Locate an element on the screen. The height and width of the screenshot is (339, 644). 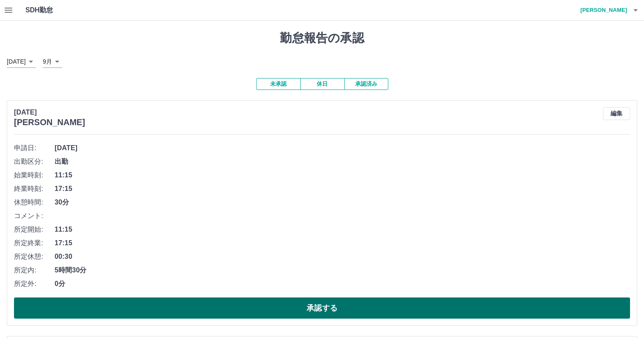
span: 所定内: is located at coordinates (34, 270).